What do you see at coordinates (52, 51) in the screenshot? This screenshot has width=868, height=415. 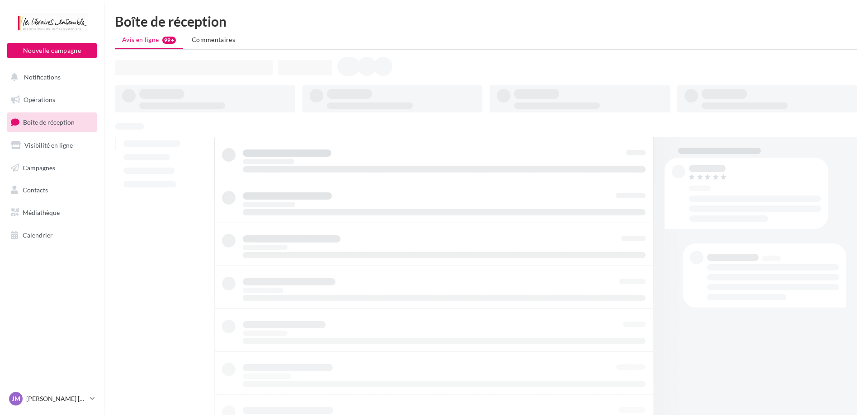 I see `button: Nouvelle campagne` at bounding box center [52, 51].